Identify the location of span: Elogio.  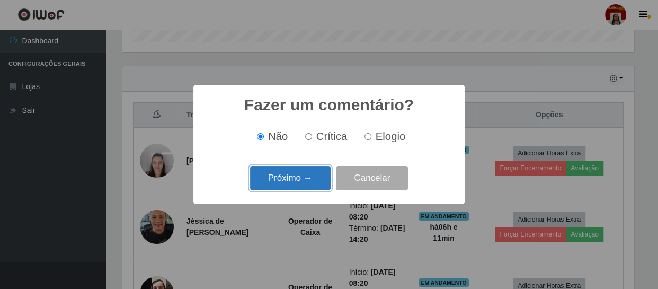
(390, 136).